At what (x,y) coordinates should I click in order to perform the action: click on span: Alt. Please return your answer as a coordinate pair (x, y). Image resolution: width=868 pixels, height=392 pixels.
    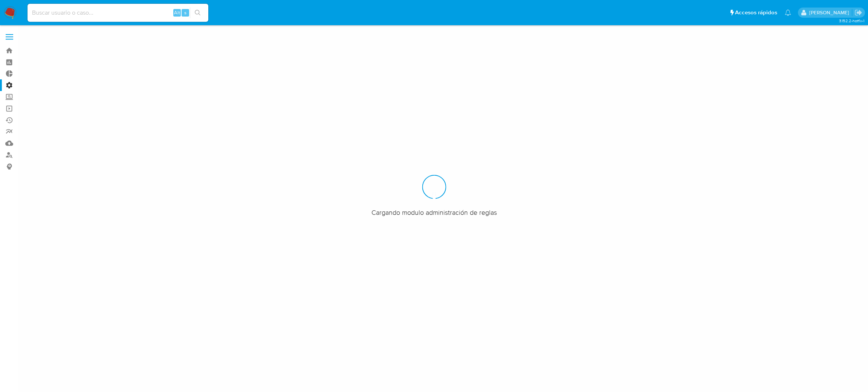
    Looking at the image, I should click on (177, 12).